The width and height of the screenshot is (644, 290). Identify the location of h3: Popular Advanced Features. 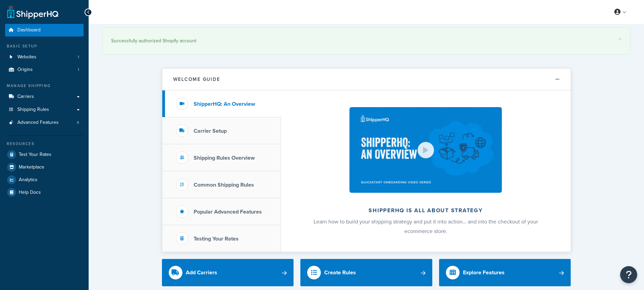
(228, 212).